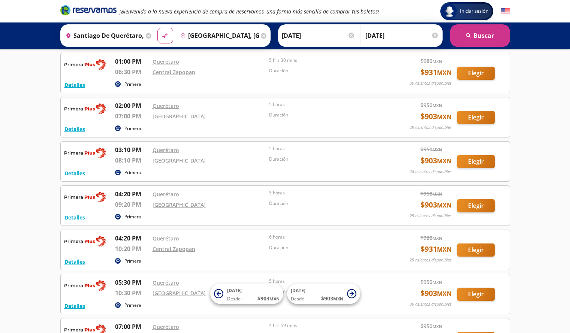  I want to click on button: Buscar, so click(480, 36).